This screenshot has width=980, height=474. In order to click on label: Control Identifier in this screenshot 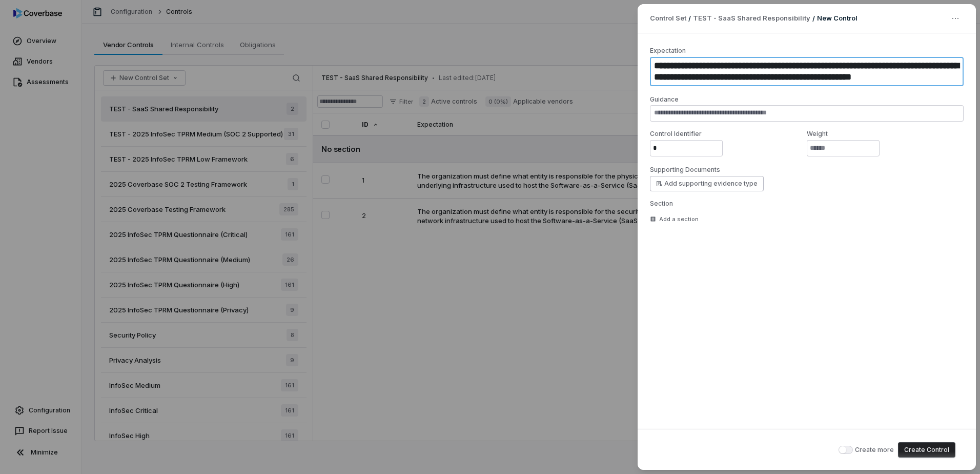, I will do `click(729, 134)`.